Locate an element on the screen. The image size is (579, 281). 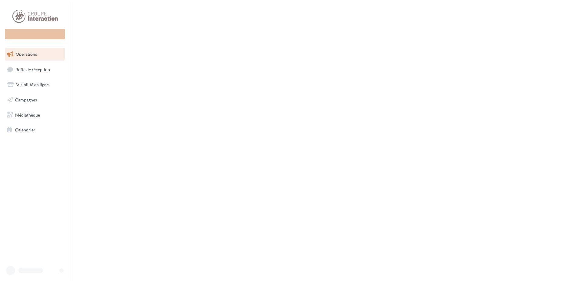
a: Visibilité en ligne is located at coordinates (35, 85).